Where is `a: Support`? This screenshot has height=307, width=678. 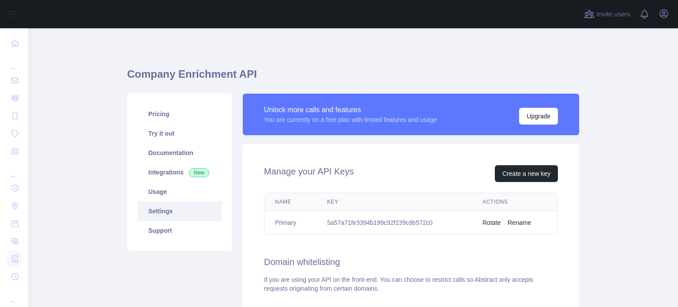
a: Support is located at coordinates (180, 230).